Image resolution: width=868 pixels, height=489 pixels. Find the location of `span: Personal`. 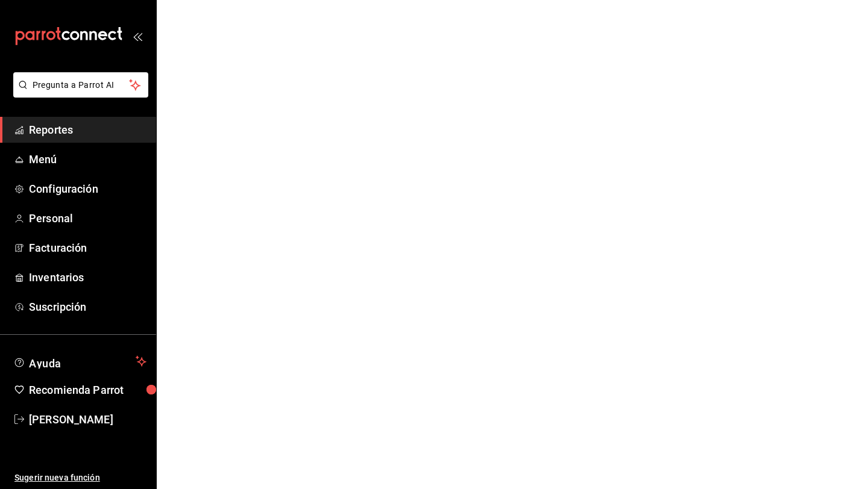

span: Personal is located at coordinates (87, 218).